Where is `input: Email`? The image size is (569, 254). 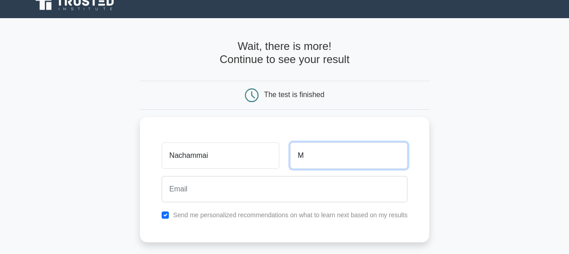
input: Email is located at coordinates (284, 189).